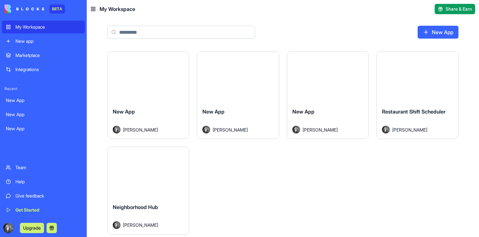 The width and height of the screenshot is (479, 237). I want to click on span: Share & Earn, so click(458, 9).